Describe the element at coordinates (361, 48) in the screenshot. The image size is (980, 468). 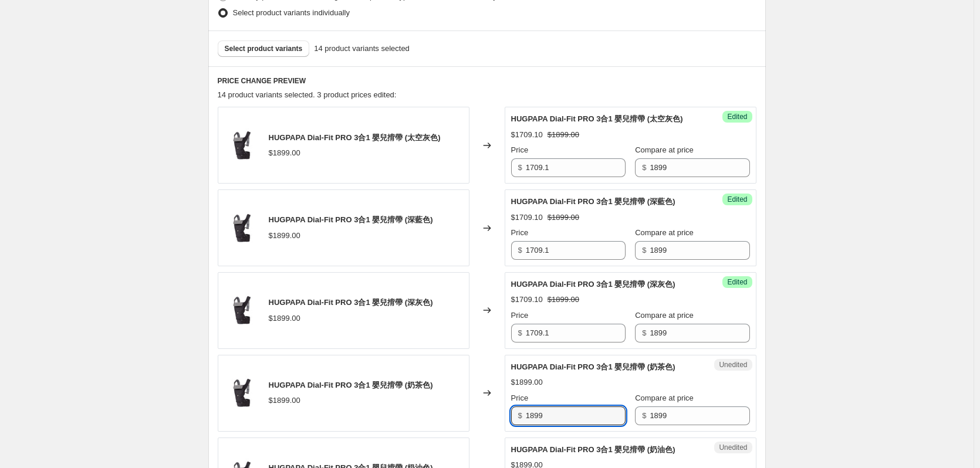
I see `span: 14 product variants selected` at that location.